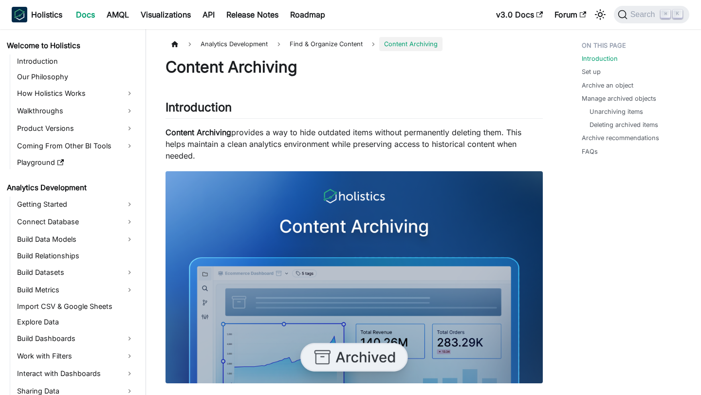  What do you see at coordinates (570, 15) in the screenshot?
I see `a: Forum` at bounding box center [570, 15].